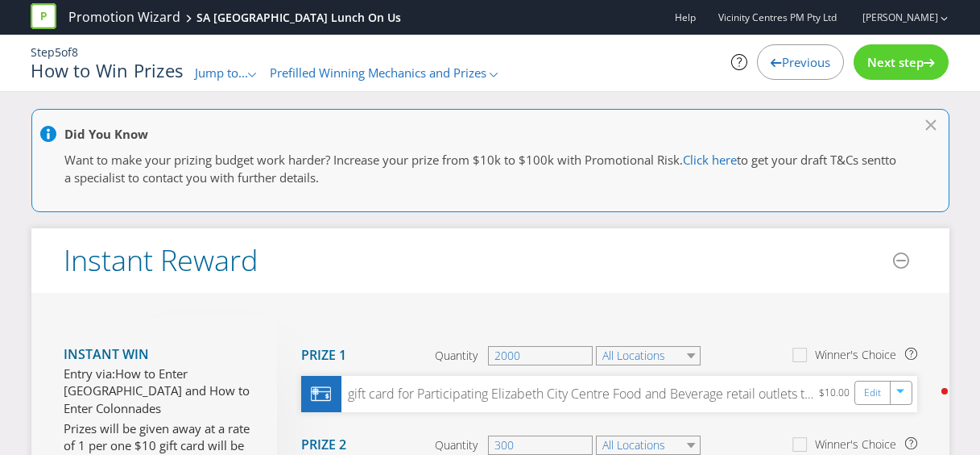  Describe the element at coordinates (806, 62) in the screenshot. I see `span: Previous` at that location.